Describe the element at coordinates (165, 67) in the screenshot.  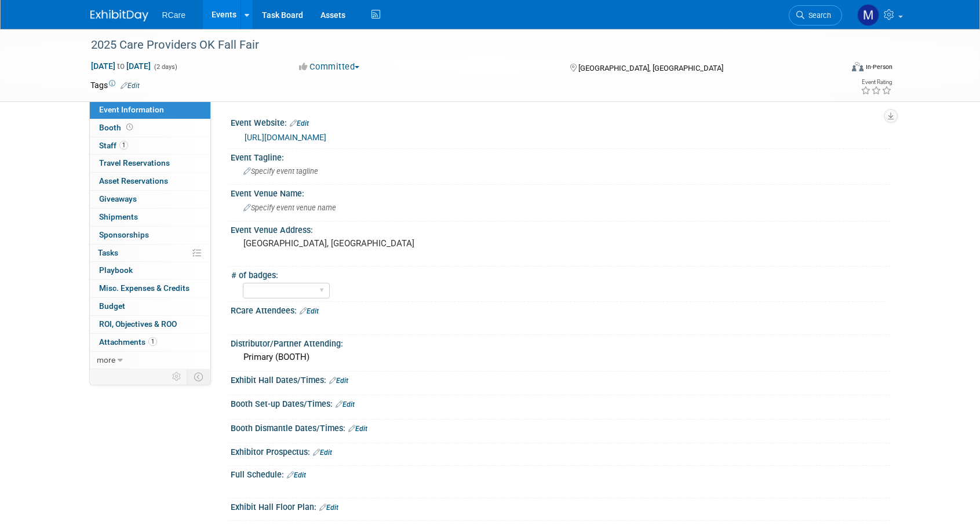
I see `span: (2 days)` at that location.